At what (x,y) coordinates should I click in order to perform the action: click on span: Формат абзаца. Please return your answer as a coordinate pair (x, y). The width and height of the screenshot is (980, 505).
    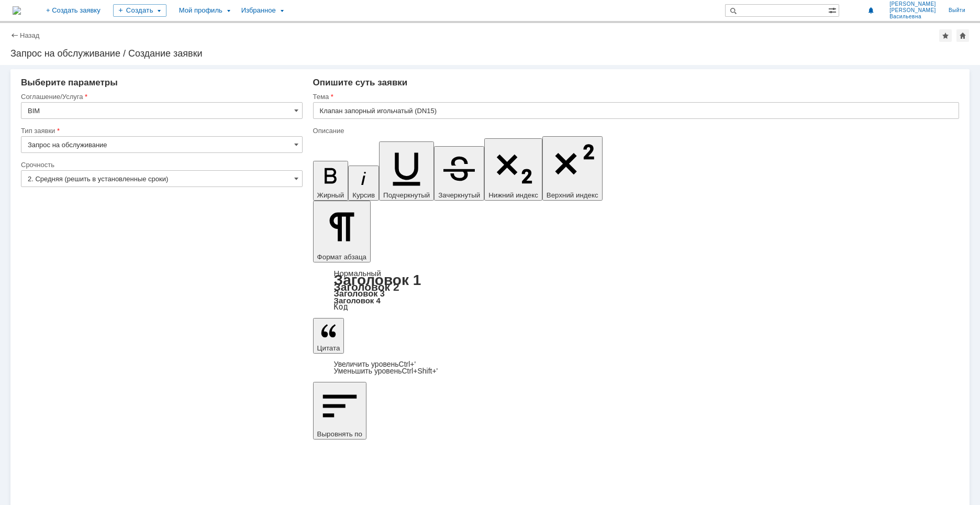
    Looking at the image, I should click on (342, 257).